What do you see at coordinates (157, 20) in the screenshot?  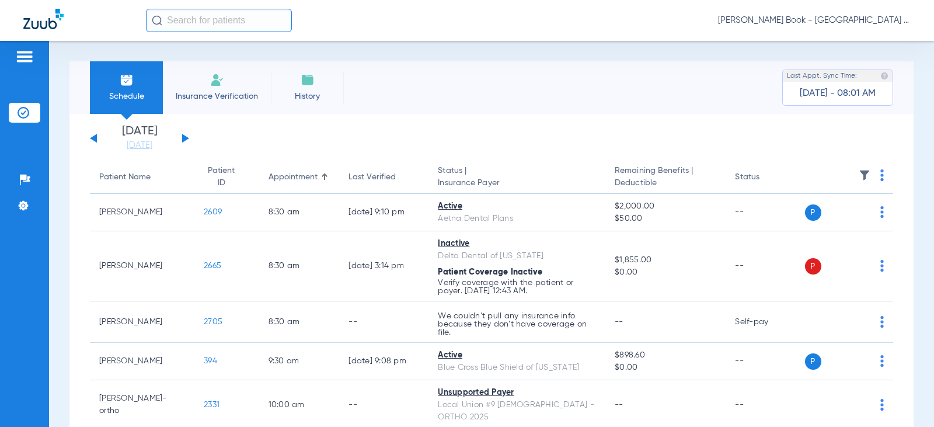 I see `img: Search Icon` at bounding box center [157, 20].